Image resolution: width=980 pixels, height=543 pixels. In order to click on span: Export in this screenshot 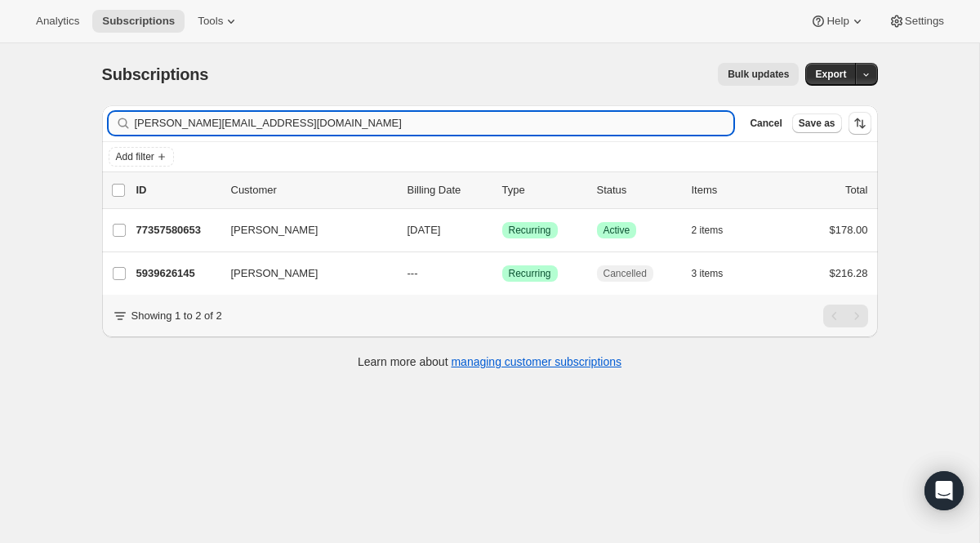, I will do `click(830, 75)`.